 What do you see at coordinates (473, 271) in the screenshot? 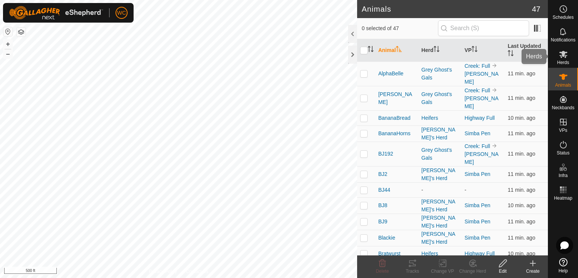
I see `div: Change Herd` at bounding box center [473, 271].